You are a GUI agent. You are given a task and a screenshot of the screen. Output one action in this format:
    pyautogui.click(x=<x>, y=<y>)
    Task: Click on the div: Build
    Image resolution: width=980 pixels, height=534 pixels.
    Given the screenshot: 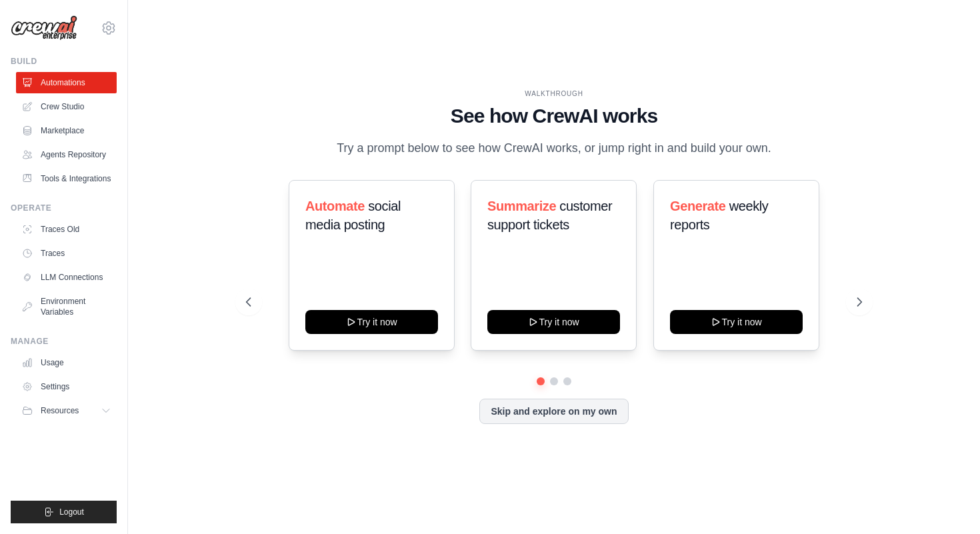 What is the action you would take?
    pyautogui.click(x=63, y=62)
    